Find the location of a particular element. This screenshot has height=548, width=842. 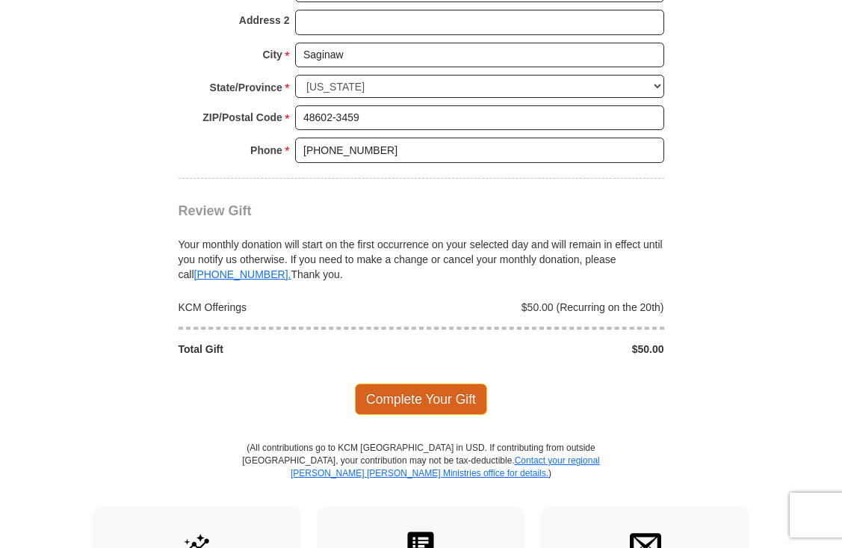

div: Total Gift is located at coordinates (296, 349).